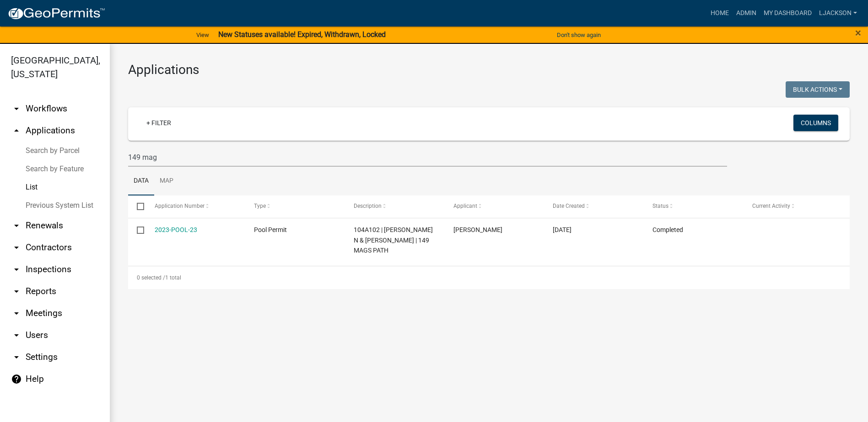  I want to click on span: Status, so click(660, 206).